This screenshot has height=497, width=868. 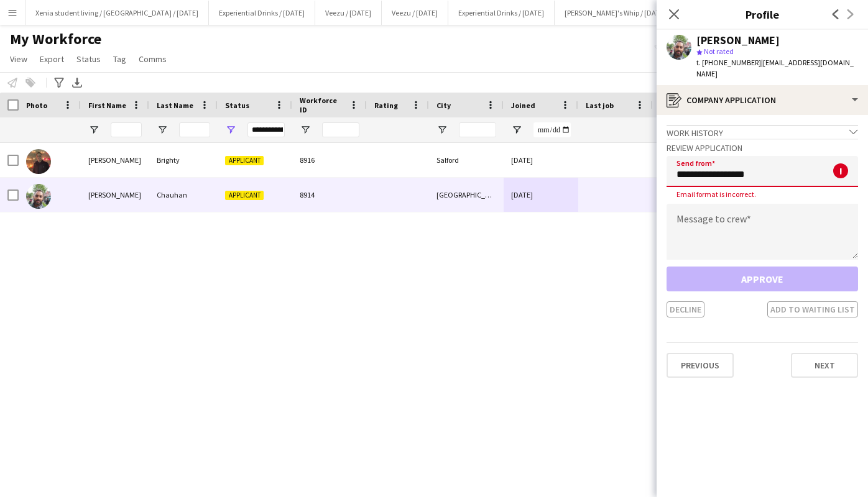 What do you see at coordinates (552, 130) in the screenshot?
I see `input: Joined Filter Input` at bounding box center [552, 130].